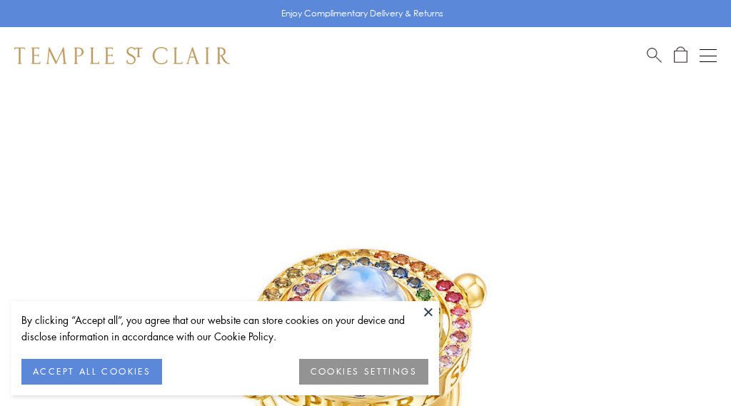  I want to click on a: Search, so click(654, 55).